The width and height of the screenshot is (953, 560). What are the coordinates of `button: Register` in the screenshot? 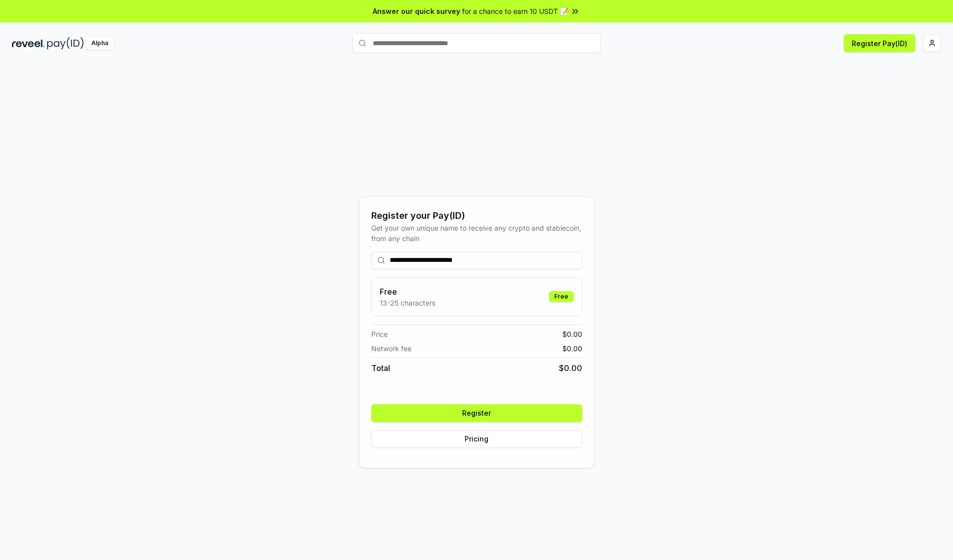 It's located at (477, 414).